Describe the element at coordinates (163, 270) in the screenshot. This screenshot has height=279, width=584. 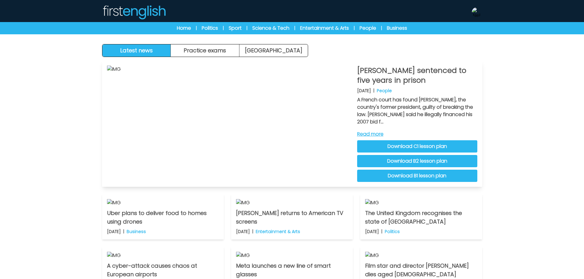
I see `p: A cyber-attack causes chaos at European airports` at that location.